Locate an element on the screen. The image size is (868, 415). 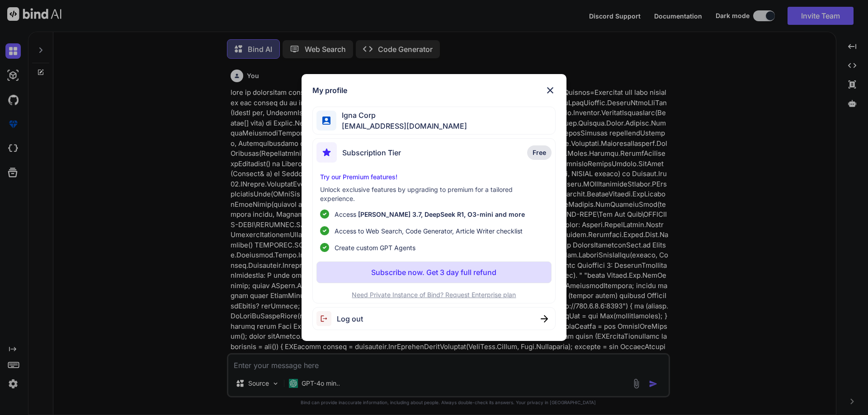
span: Access to Web Search, Code Generator, Article Writer checklist is located at coordinates (429, 231).